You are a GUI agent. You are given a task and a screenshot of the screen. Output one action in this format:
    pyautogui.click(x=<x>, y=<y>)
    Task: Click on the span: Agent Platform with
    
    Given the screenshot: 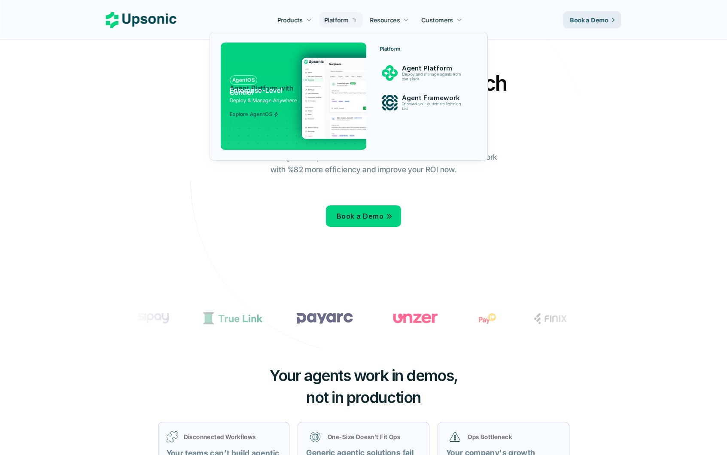 What is the action you would take?
    pyautogui.click(x=261, y=88)
    